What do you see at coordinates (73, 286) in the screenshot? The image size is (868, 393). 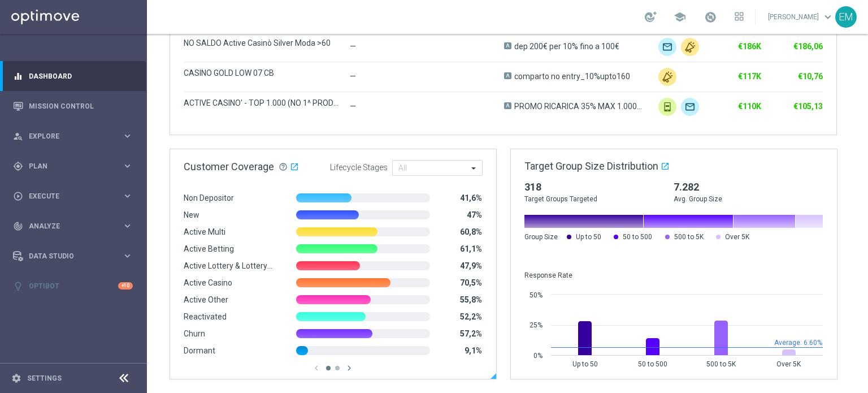 I see `div: lightbulb Optibot +10` at bounding box center [73, 286].